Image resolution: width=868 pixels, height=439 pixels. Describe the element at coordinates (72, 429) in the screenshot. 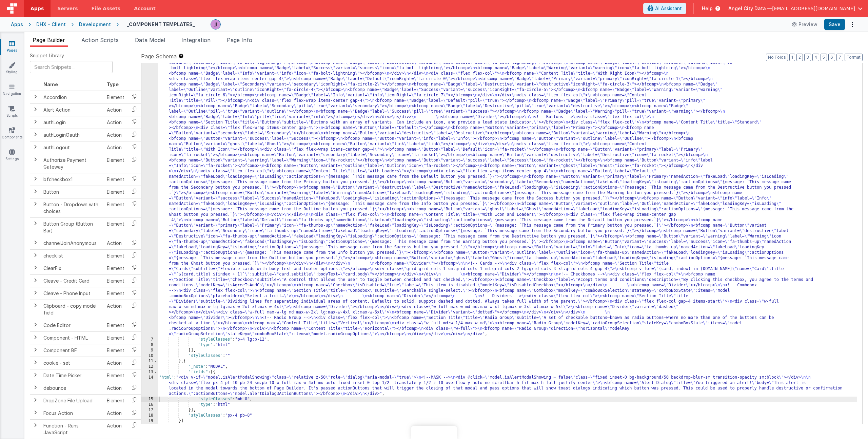

I see `td: Function - Runs JavaScript` at that location.